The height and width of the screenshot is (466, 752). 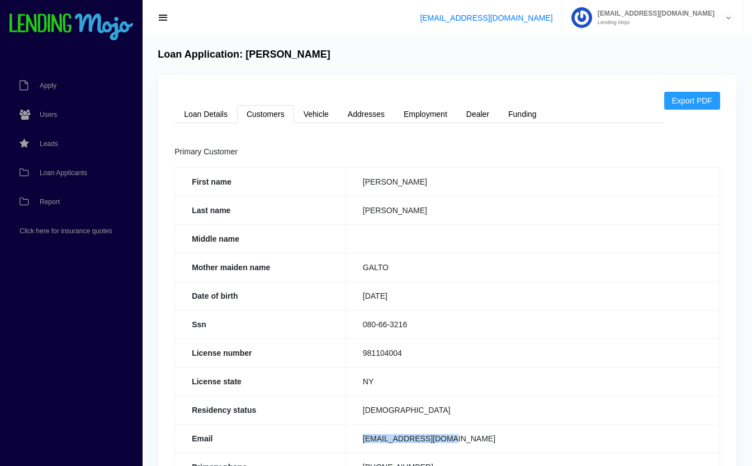 What do you see at coordinates (260, 210) in the screenshot?
I see `th: Last name` at bounding box center [260, 210].